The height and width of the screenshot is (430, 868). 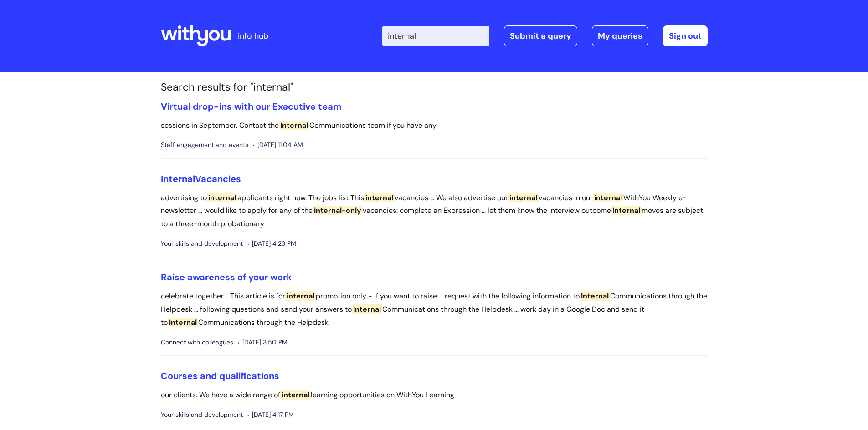 What do you see at coordinates (205, 145) in the screenshot?
I see `span: Staff engagement and events` at bounding box center [205, 145].